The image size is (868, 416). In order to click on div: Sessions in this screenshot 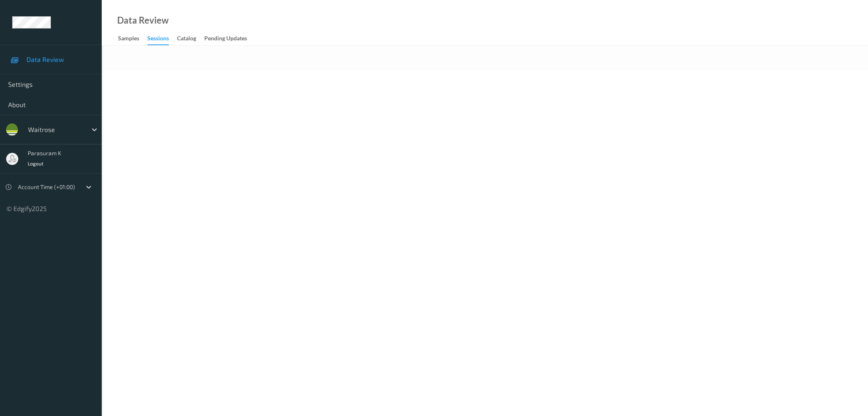, I will do `click(158, 39)`.